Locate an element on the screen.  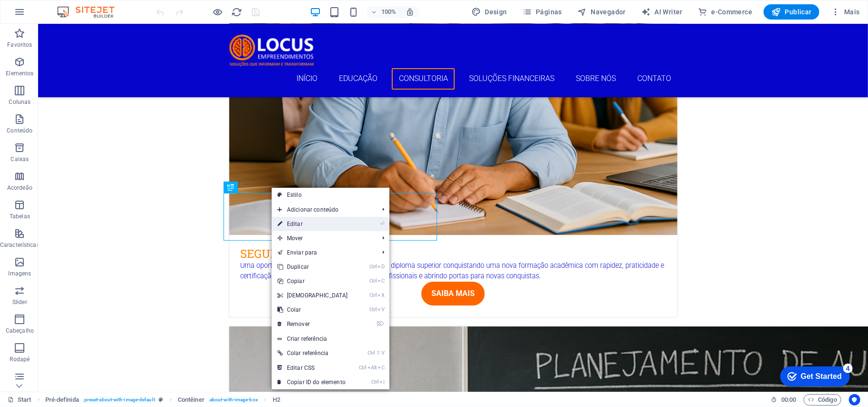
i: D is located at coordinates (382, 267).